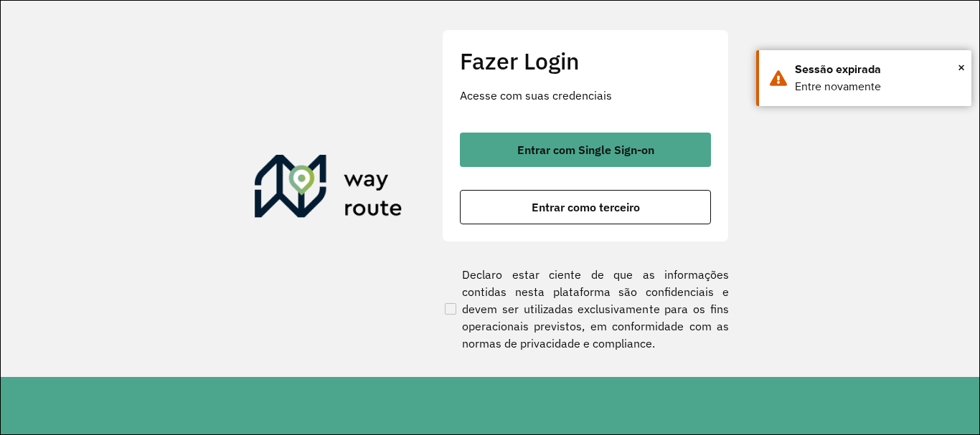  I want to click on span: Entrar com Single Sign-on, so click(586, 150).